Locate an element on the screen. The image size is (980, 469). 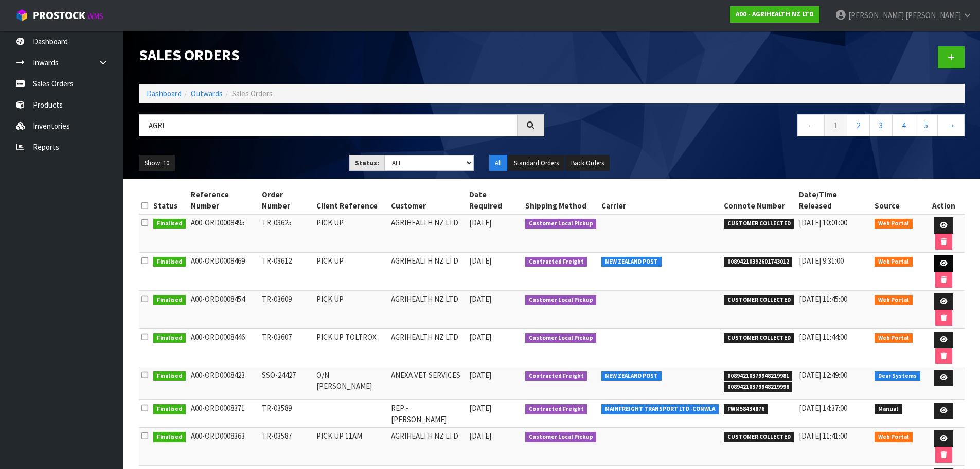
a: 5 is located at coordinates (926, 125).